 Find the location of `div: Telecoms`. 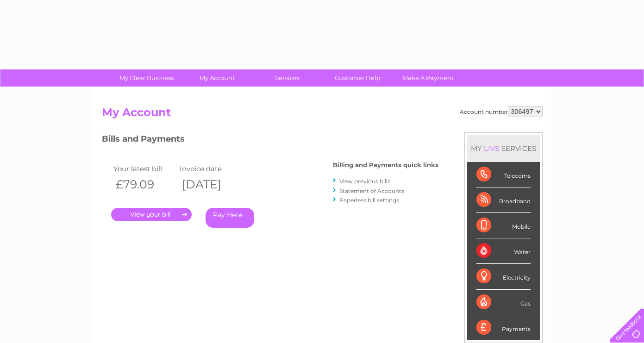

div: Telecoms is located at coordinates (503, 175).